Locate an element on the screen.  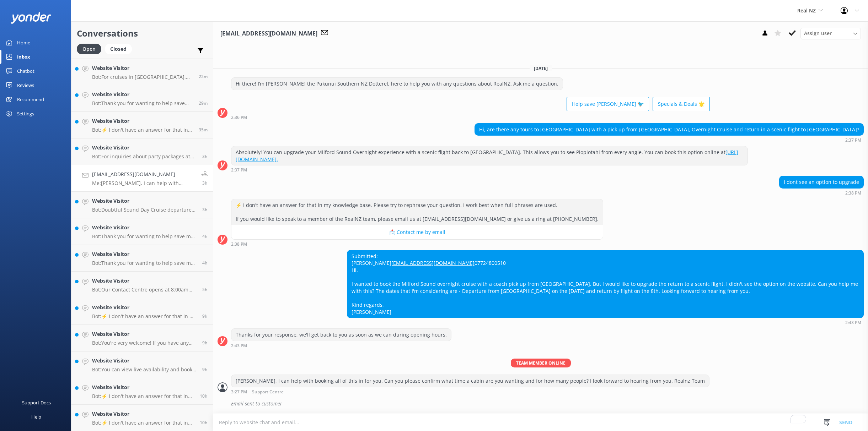
strong: 3:27 PM is located at coordinates (239, 392).